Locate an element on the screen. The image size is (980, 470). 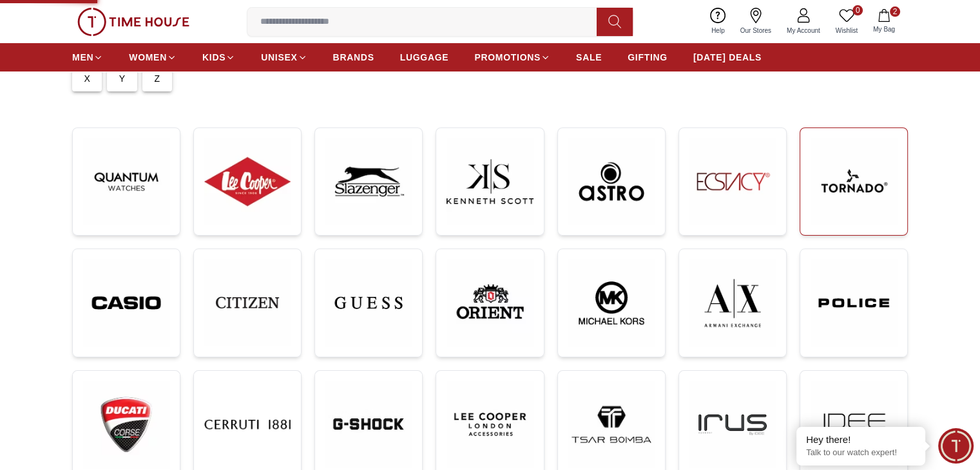
p: Talk to our watch expert! is located at coordinates (861, 453).